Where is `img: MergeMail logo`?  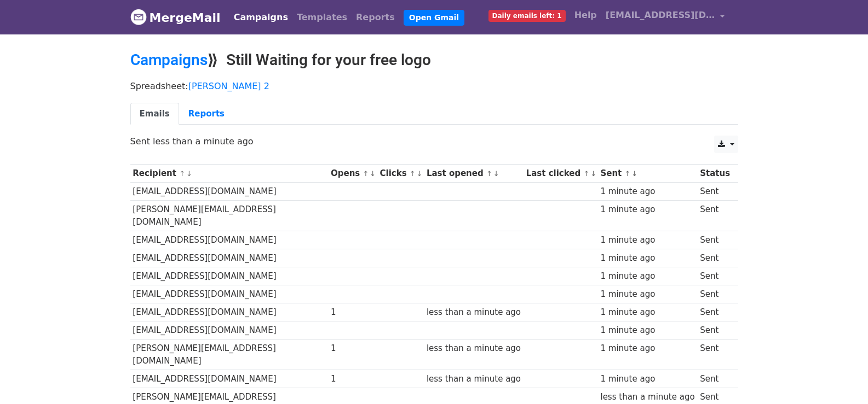 img: MergeMail logo is located at coordinates (139, 17).